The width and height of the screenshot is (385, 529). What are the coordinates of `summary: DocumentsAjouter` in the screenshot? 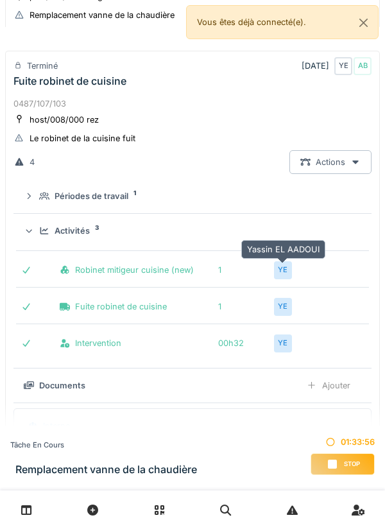 It's located at (193, 385).